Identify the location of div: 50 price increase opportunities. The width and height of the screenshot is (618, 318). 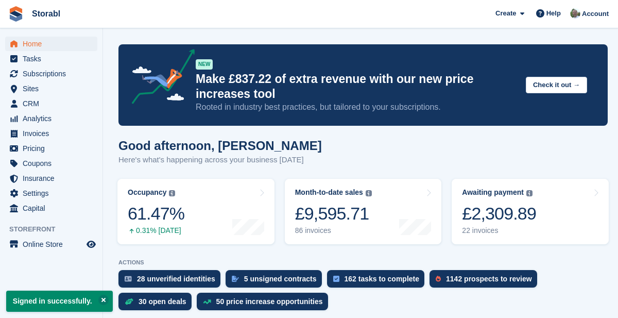
(269, 301).